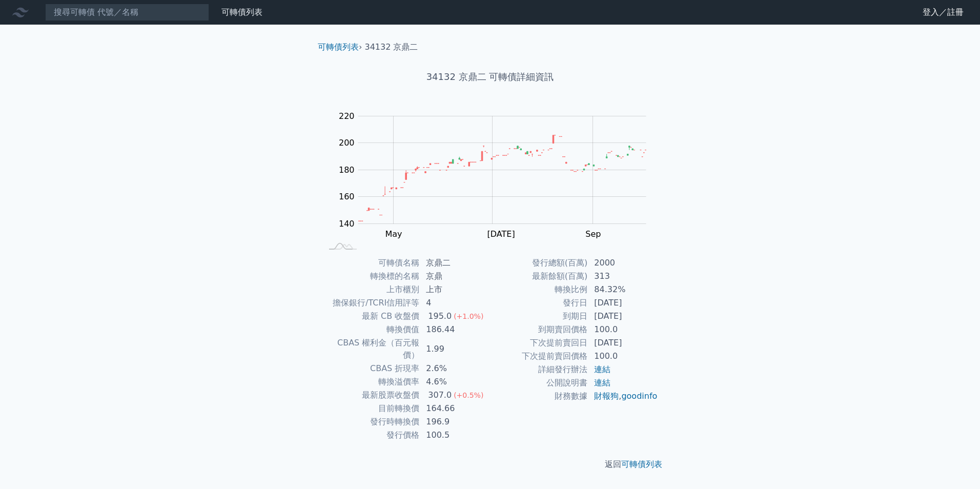 The height and width of the screenshot is (489, 980). I want to click on span: (+1.0%), so click(469, 316).